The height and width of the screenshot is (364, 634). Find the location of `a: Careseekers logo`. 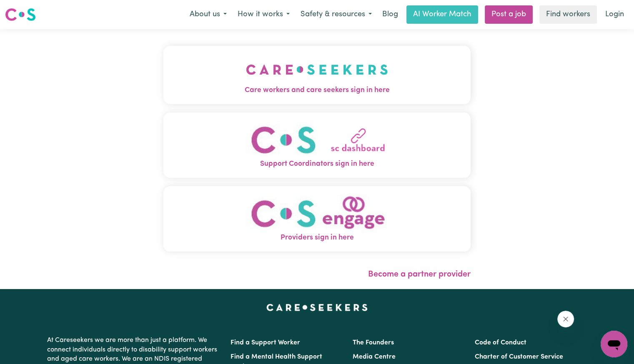

a: Careseekers logo is located at coordinates (20, 14).